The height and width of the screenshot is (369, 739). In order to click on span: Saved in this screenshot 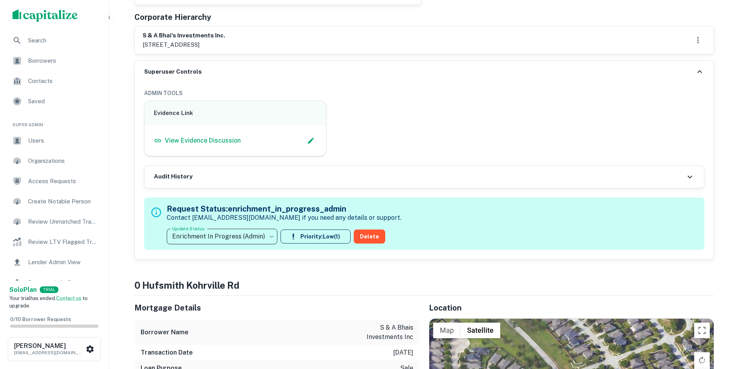, I will do `click(63, 101)`.